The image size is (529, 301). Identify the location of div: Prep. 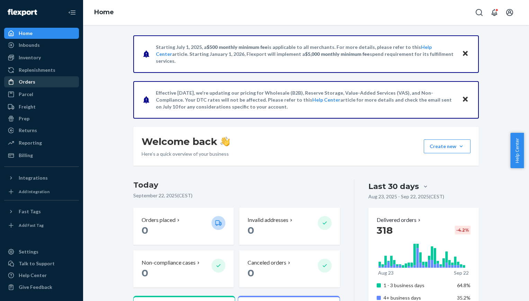
(24, 119).